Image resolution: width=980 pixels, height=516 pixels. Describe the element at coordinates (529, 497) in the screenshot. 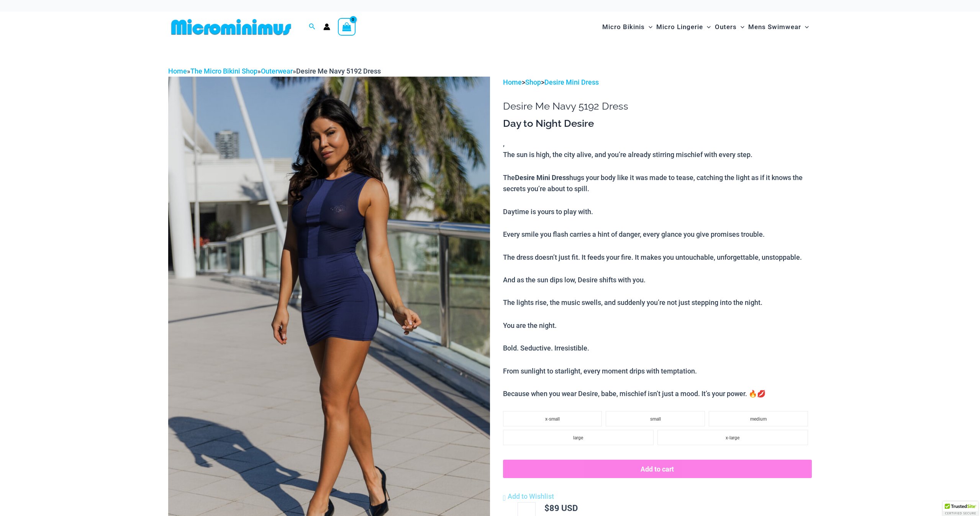

I see `a: Add to Wishlist` at that location.